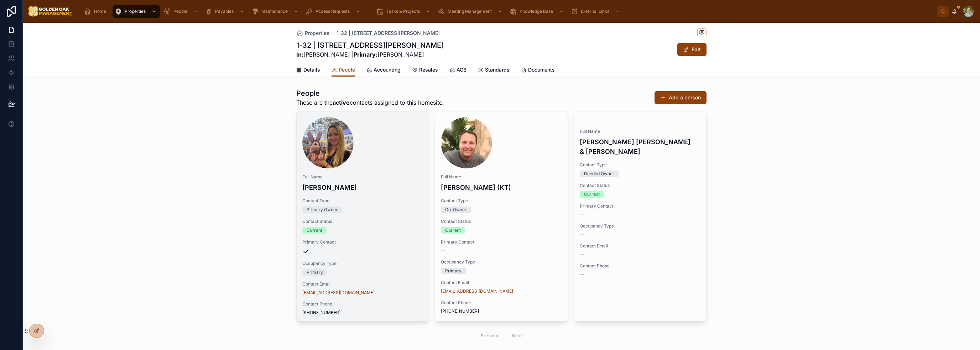 This screenshot has width=980, height=350. I want to click on div: Primary Owner, so click(322, 210).